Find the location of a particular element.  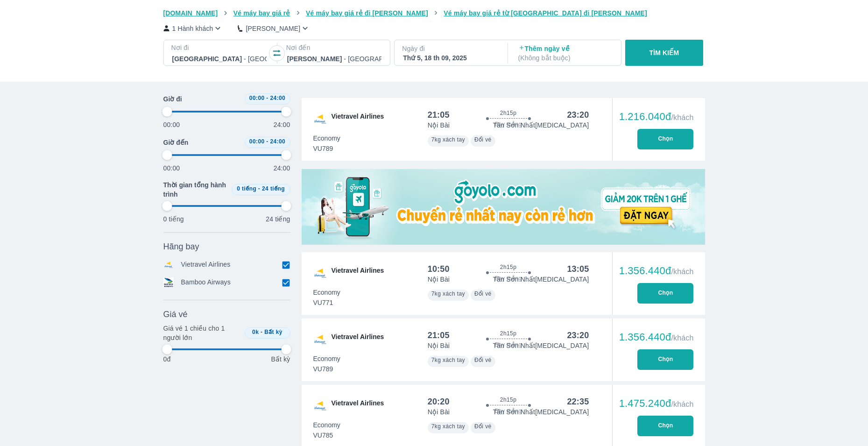

span: Giá vé is located at coordinates (175, 314).